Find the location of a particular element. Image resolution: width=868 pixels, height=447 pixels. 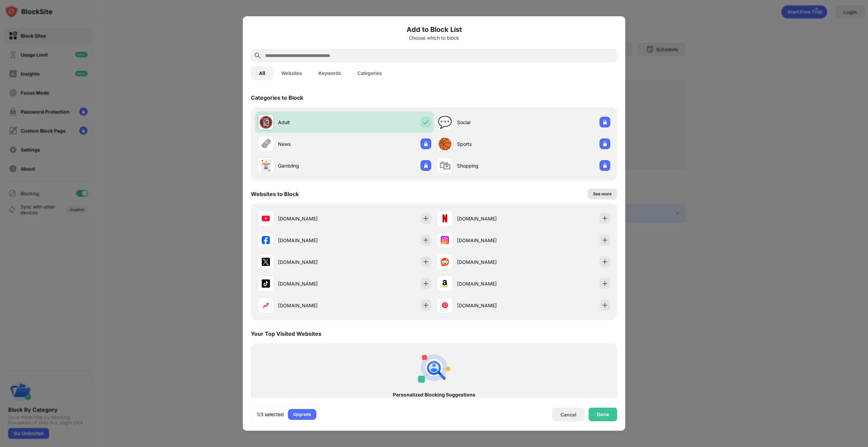

div: Categories to Block is located at coordinates (277, 98).